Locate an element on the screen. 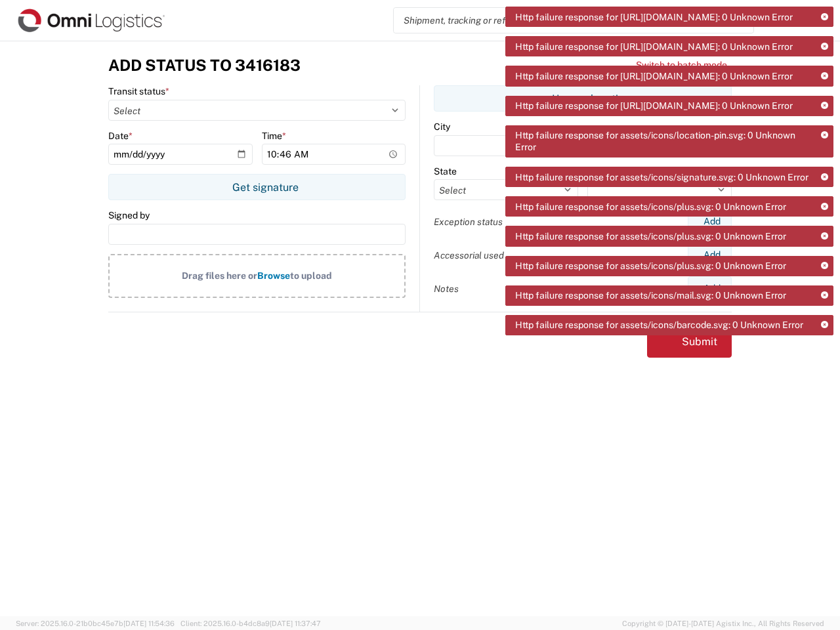  span: Http failure response for assets/icons/signature.svg: 0 Unknown Error is located at coordinates (662, 177).